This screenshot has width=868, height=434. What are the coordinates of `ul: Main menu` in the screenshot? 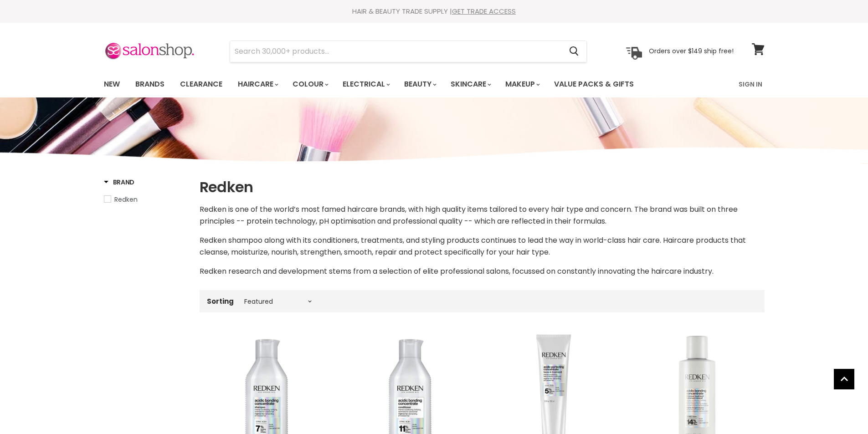 It's located at (392, 84).